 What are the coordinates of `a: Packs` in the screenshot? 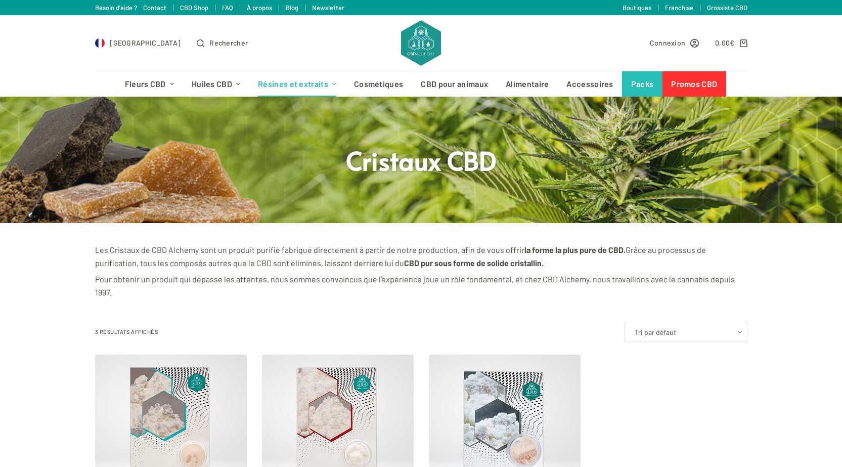 It's located at (642, 84).